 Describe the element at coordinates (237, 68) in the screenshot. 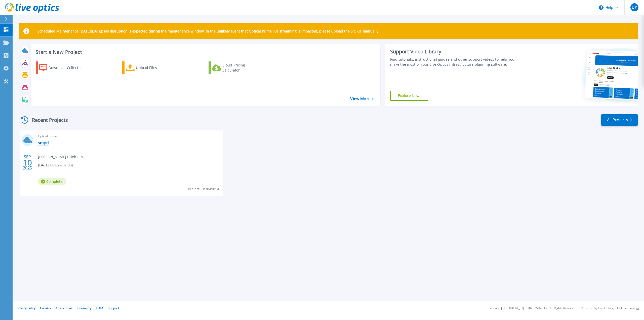

I see `a: Cloud Pricing Calculator` at that location.